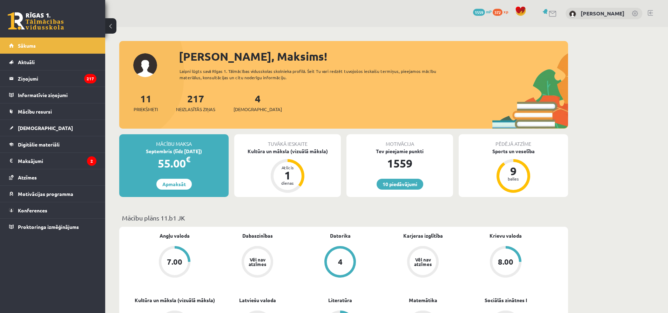  Describe the element at coordinates (502, 12) in the screenshot. I see `a: 372 xp` at that location.